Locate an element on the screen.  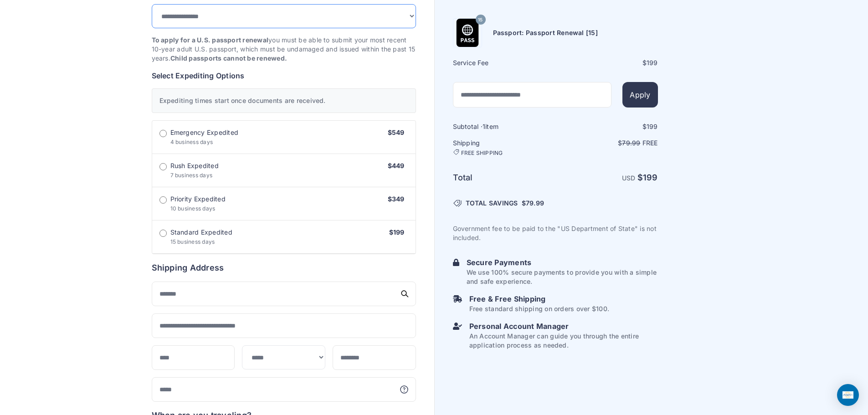
span: Standard Expedited is located at coordinates (201, 232).